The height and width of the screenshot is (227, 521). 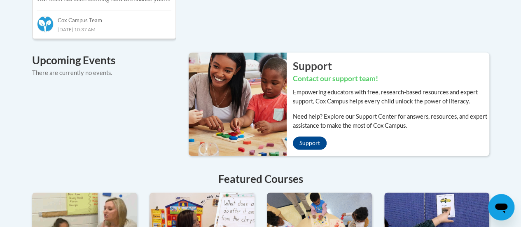 What do you see at coordinates (391, 97) in the screenshot?
I see `p: Empowering educators with free, research-based resources and expert support, Cox Campus helps eve...` at bounding box center [391, 97].